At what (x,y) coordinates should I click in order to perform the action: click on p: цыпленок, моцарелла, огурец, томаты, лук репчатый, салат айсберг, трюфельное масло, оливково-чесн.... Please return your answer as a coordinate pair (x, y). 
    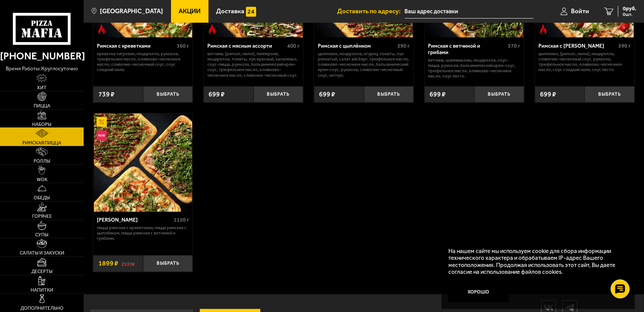
    Looking at the image, I should click on (364, 64).